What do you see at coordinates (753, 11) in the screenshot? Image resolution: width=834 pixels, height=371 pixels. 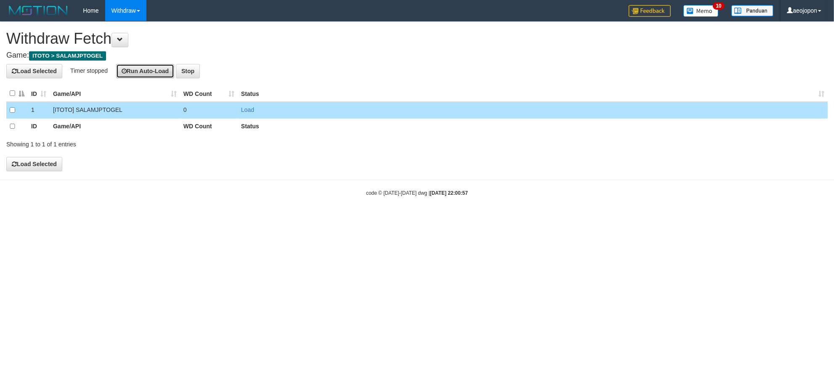 I see `img: panduan.png` at bounding box center [753, 11].